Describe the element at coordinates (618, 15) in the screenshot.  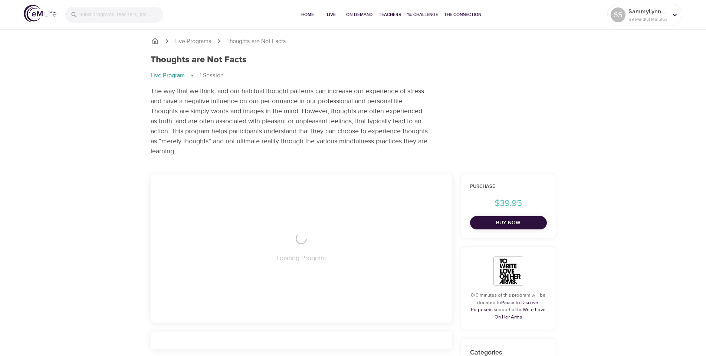
I see `div: SS` at that location.